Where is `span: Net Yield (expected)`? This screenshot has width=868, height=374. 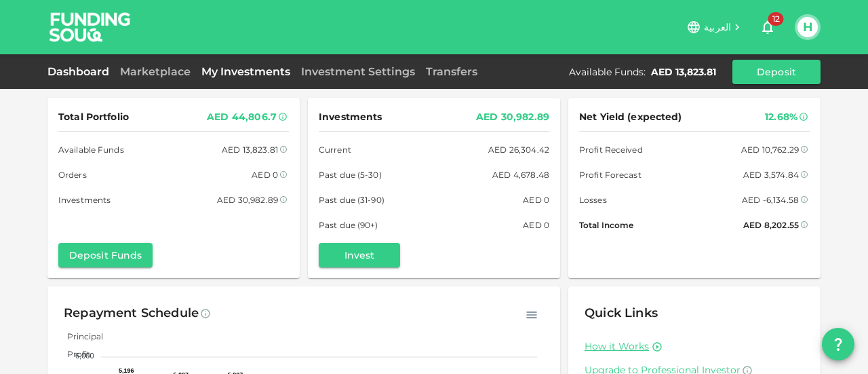 span: Net Yield (expected) is located at coordinates (631, 117).